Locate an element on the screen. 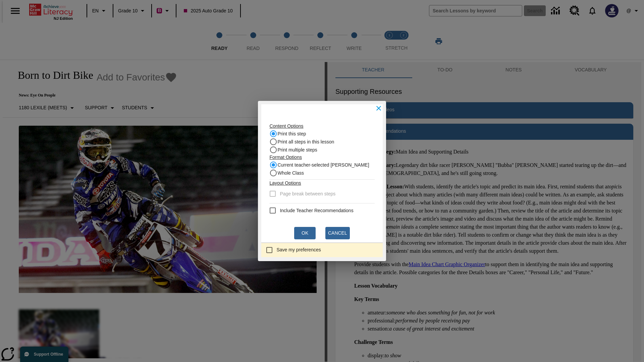 This screenshot has height=362, width=644. span: Print multiple steps is located at coordinates (297, 150).